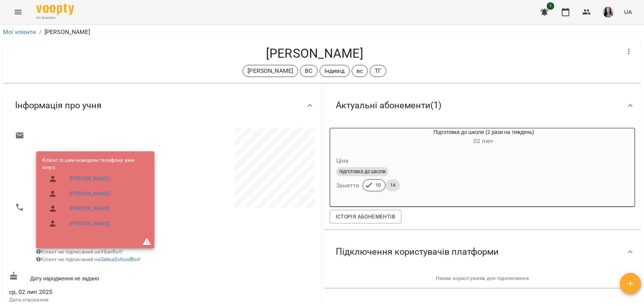  What do you see at coordinates (347, 185) in the screenshot?
I see `h6: Заняття` at bounding box center [347, 185].